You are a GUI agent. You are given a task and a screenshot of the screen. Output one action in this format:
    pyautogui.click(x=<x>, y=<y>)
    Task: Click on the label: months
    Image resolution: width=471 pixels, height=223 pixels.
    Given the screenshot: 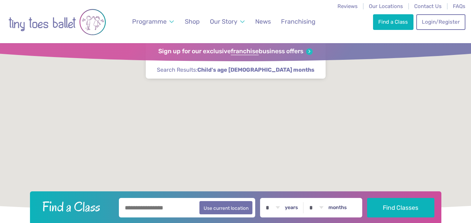 What is the action you would take?
    pyautogui.click(x=337, y=208)
    